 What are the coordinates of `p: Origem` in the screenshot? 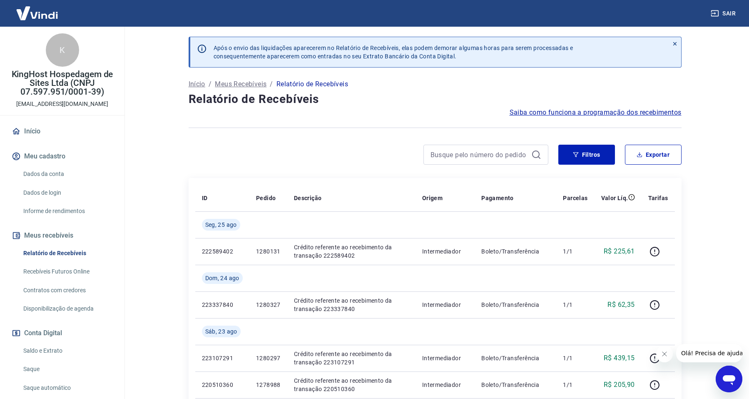 It's located at (432, 198).